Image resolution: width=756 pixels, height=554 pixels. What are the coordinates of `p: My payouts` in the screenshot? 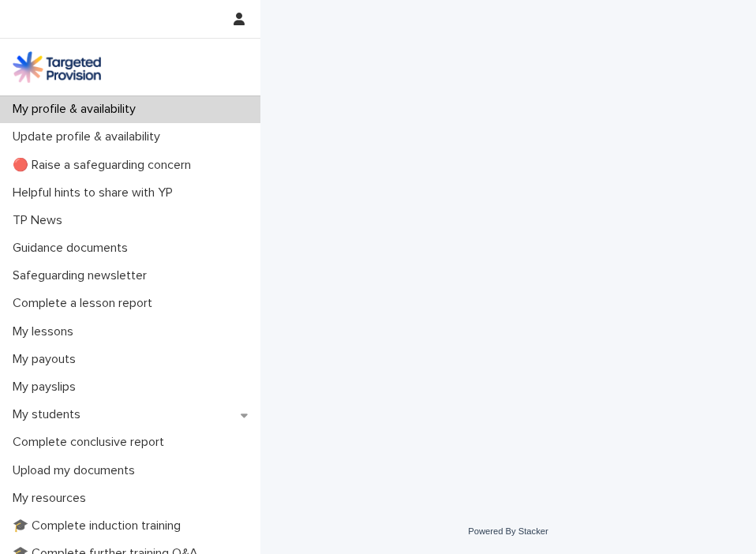 It's located at (47, 359).